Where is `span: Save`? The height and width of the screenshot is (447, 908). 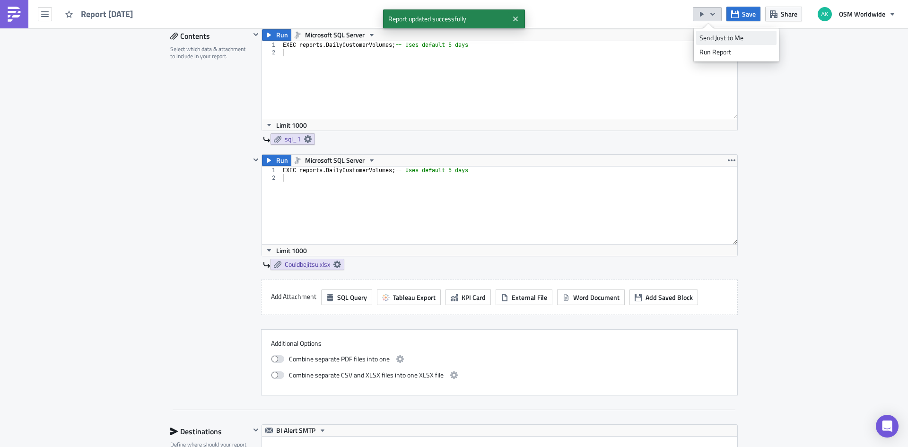
span: Save is located at coordinates (749, 14).